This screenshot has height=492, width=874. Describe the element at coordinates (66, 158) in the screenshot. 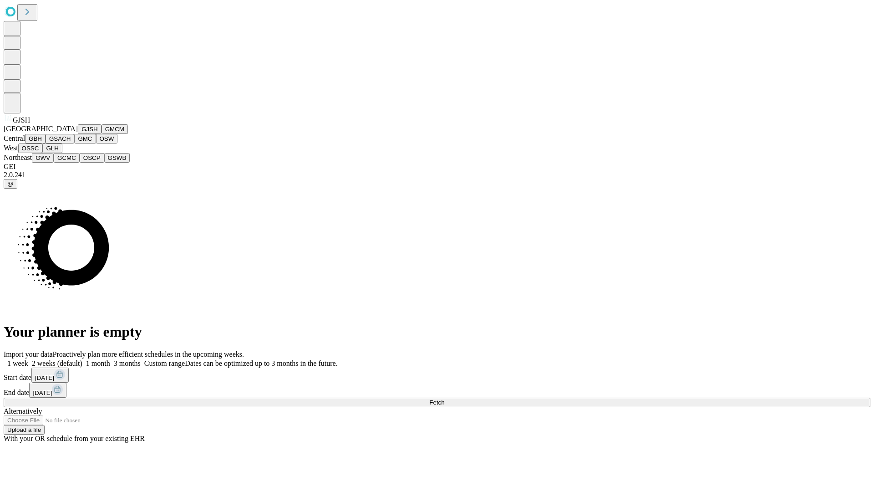

I see `button: GCMC` at that location.